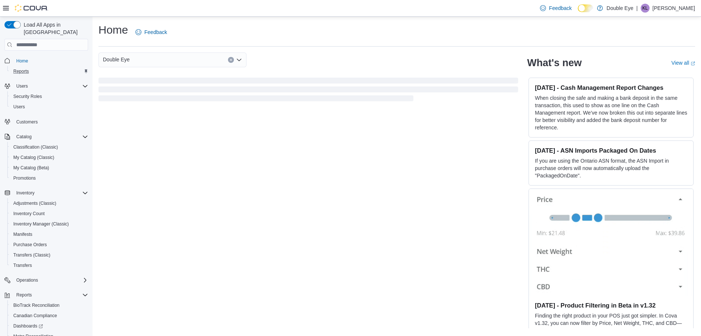 The width and height of the screenshot is (701, 336). Describe the element at coordinates (308, 91) in the screenshot. I see `span: Loading` at that location.